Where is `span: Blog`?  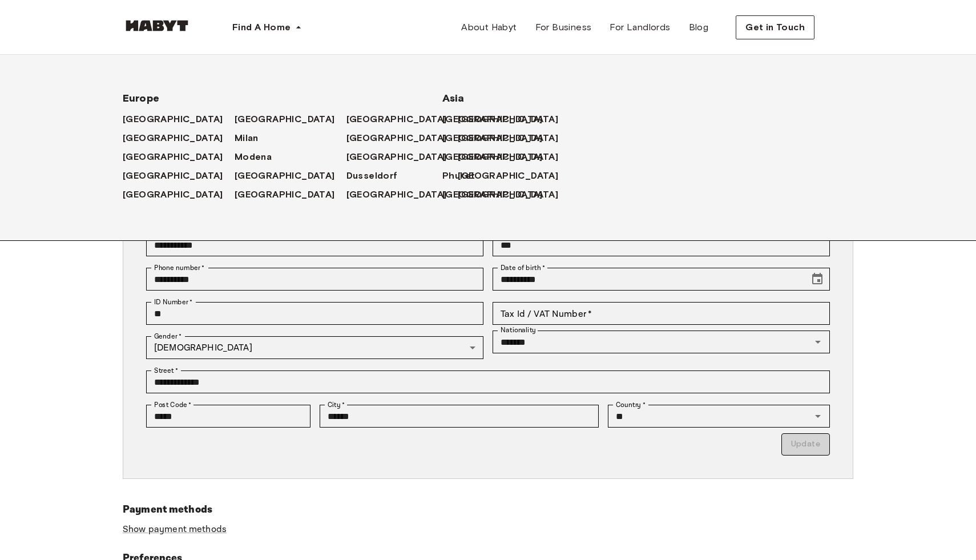
span: Blog is located at coordinates (699, 27).